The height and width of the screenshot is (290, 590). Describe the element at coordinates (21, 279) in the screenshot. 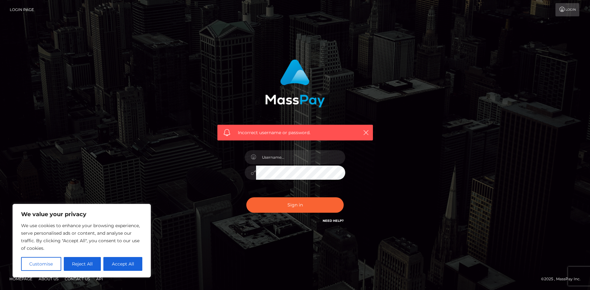

I see `a: Homepage` at that location.